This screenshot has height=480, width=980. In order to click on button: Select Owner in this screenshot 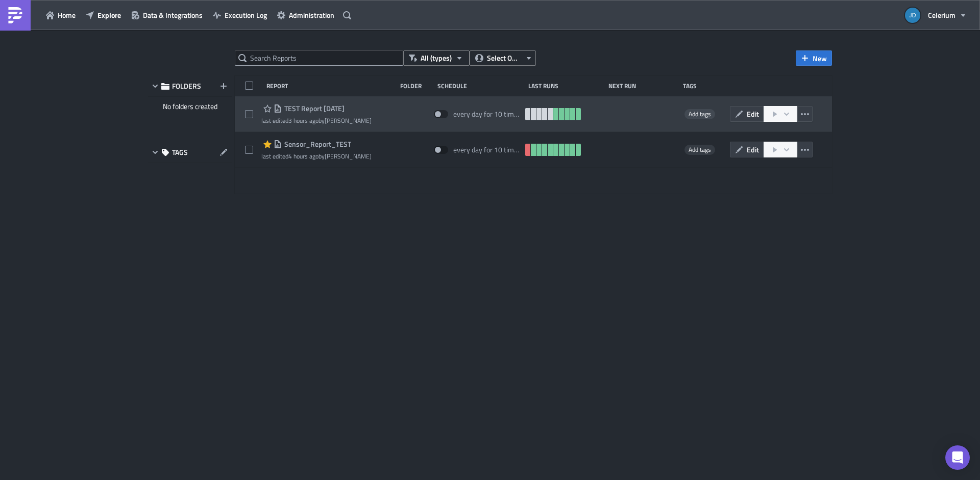, I will do `click(502, 58)`.